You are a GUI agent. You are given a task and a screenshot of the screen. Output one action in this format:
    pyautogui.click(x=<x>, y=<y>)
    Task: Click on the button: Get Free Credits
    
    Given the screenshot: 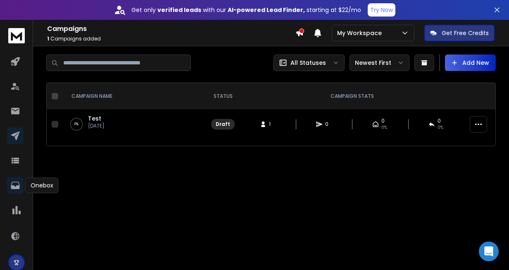 What is the action you would take?
    pyautogui.click(x=459, y=33)
    